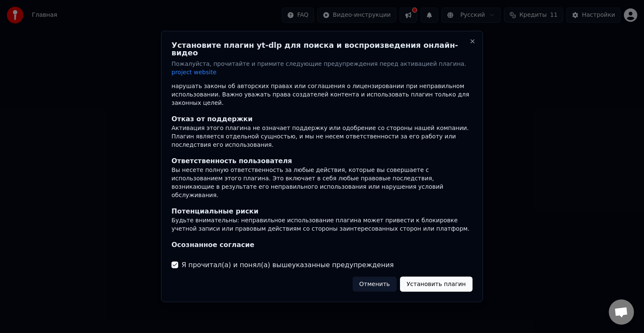 The image size is (644, 333). Describe the element at coordinates (322, 224) in the screenshot. I see `div: Будьте внимательны: неправильное использование плагина может привести к блокировке учетной записи...` at that location.